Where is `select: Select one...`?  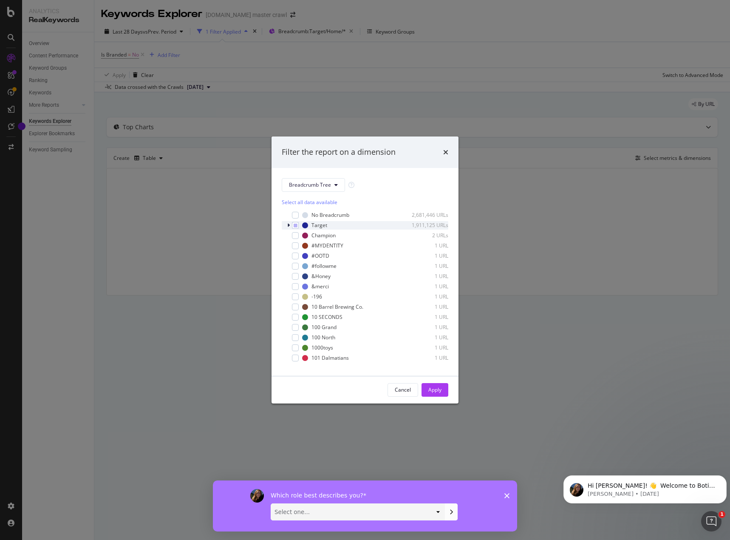
select: Select one... is located at coordinates (145, 31).